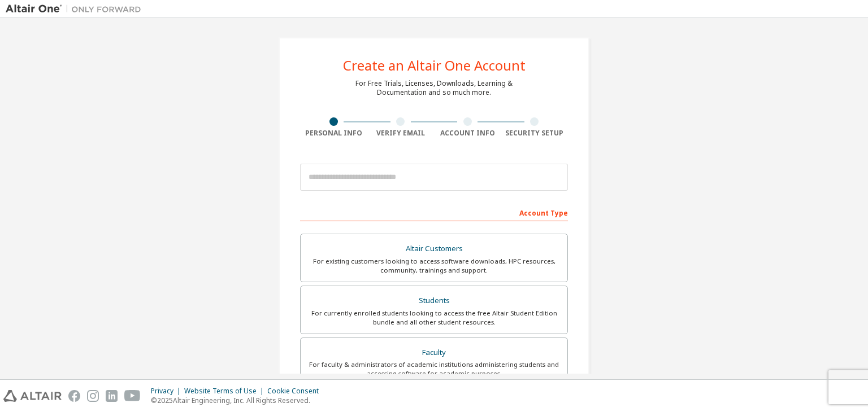  I want to click on div: Privacy, so click(168, 391).